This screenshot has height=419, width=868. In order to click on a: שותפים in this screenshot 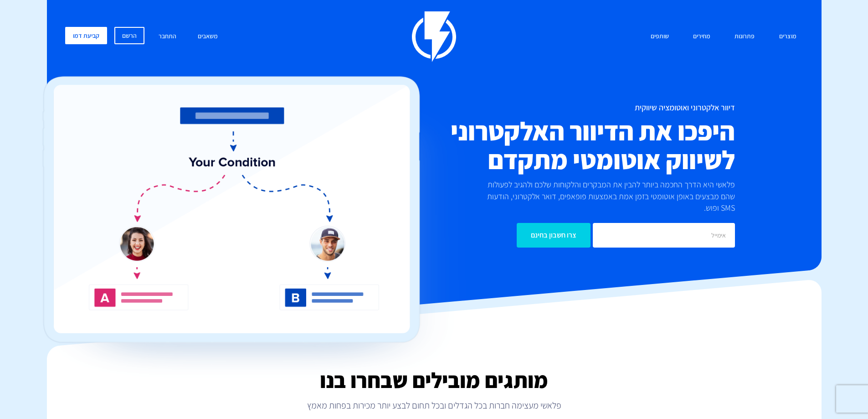, I will do `click(660, 36)`.